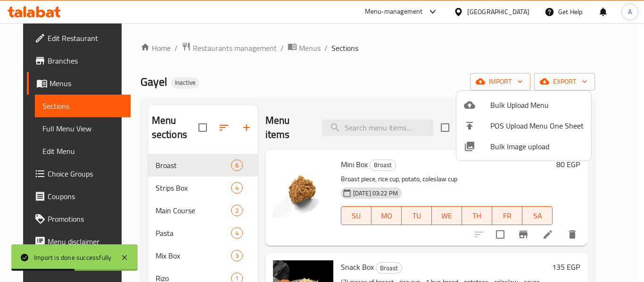  Describe the element at coordinates (537, 147) in the screenshot. I see `span: Bulk Image upload` at that location.